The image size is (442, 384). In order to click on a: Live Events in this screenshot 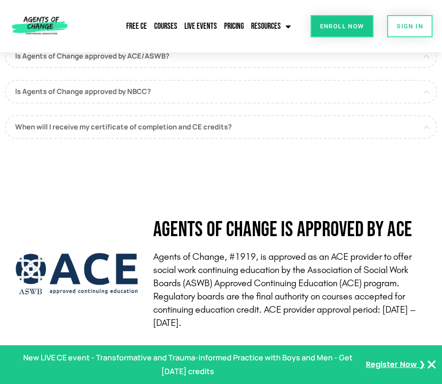, I will do `click(200, 26)`.